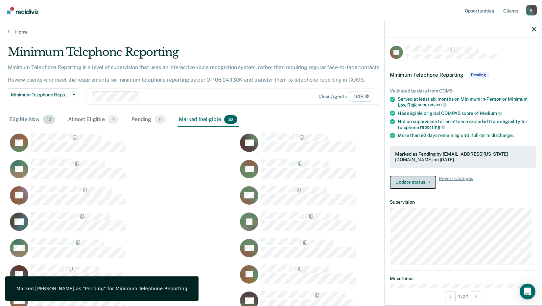 This screenshot has height=306, width=542. What do you see at coordinates (211, 55) in the screenshot?
I see `div: Minimum Telephone Reporting` at bounding box center [211, 55].